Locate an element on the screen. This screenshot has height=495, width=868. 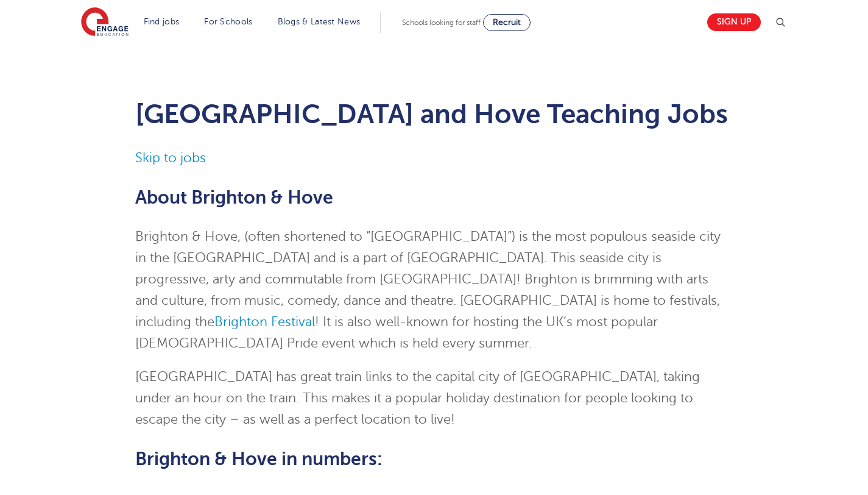
a: For Schools is located at coordinates (228, 22).